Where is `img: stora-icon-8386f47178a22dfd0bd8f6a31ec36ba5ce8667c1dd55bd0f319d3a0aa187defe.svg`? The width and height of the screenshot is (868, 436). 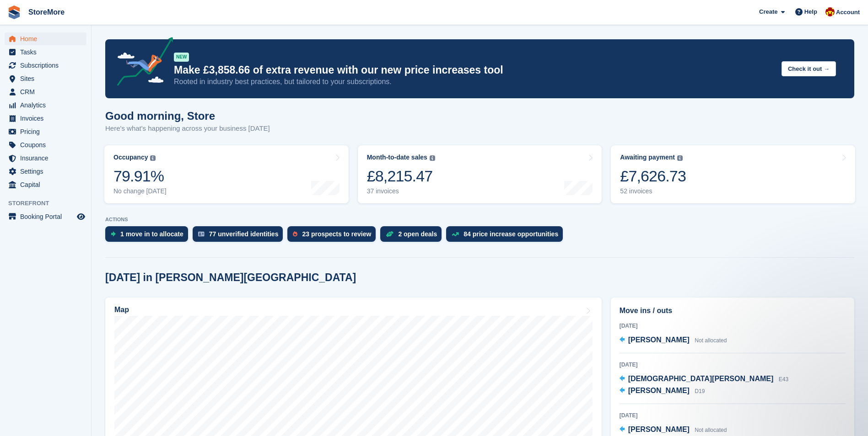 img: stora-icon-8386f47178a22dfd0bd8f6a31ec36ba5ce8667c1dd55bd0f319d3a0aa187defe.svg is located at coordinates (14, 12).